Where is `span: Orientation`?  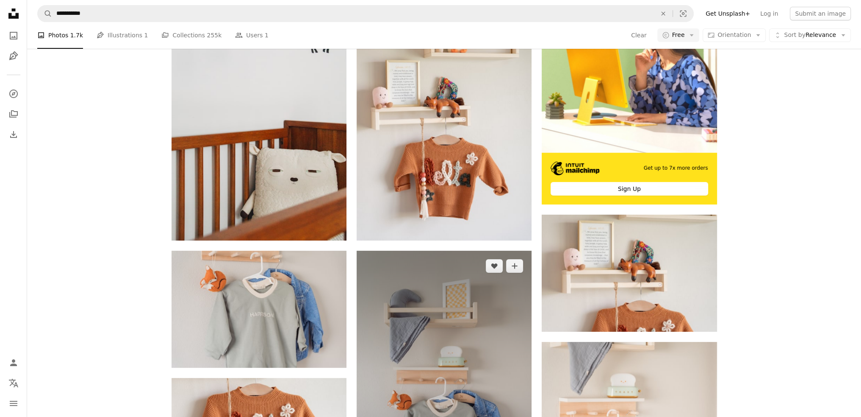
span: Orientation is located at coordinates (734, 35).